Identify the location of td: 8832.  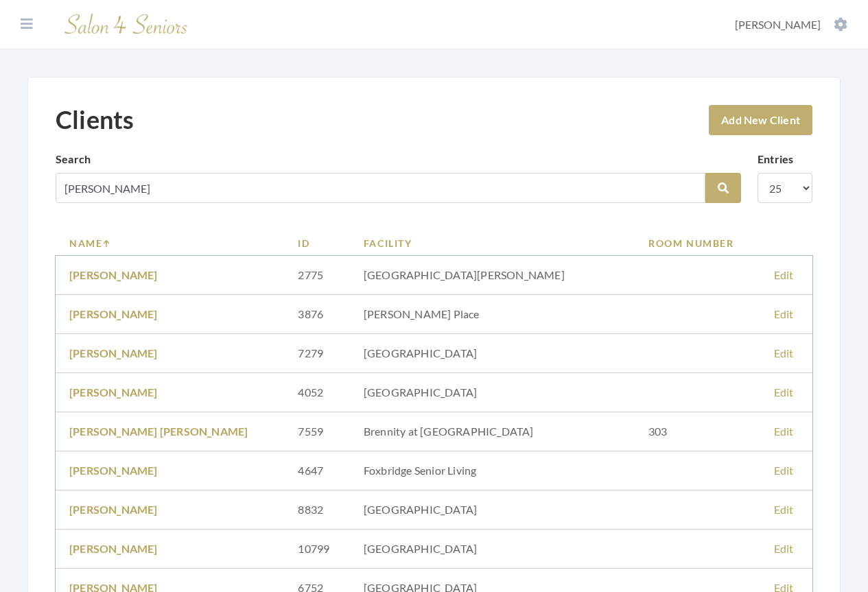
(317, 510).